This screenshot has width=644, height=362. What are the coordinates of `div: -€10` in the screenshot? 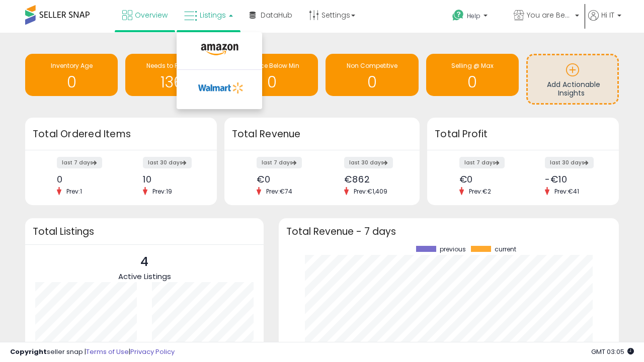 It's located at (574, 179).